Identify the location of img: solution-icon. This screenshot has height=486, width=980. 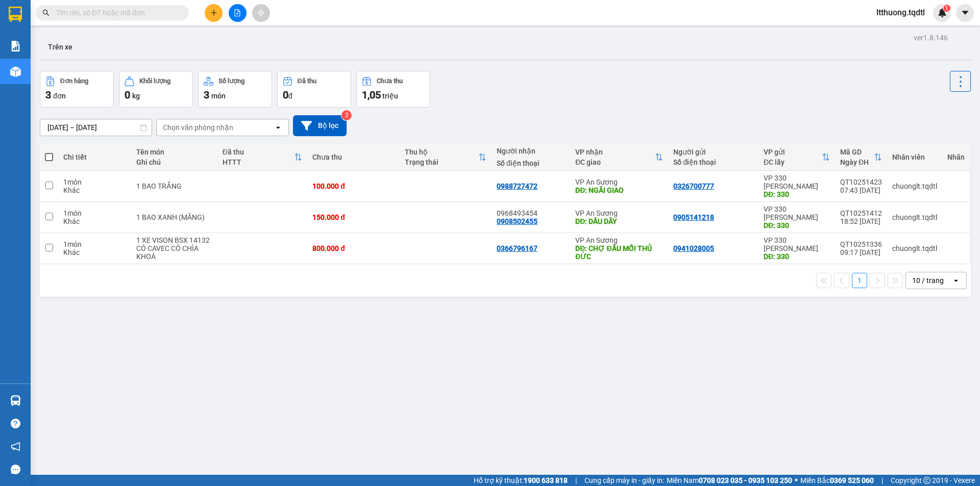
(15, 46).